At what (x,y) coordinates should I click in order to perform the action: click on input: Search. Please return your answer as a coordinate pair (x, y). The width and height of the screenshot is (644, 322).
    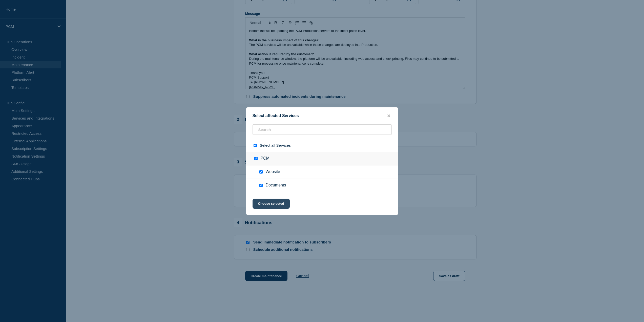
    Looking at the image, I should click on (322, 129).